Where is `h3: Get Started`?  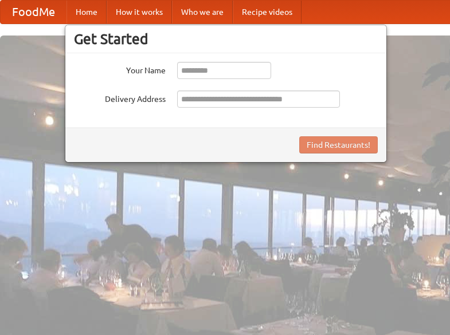
h3: Get Started is located at coordinates (226, 39).